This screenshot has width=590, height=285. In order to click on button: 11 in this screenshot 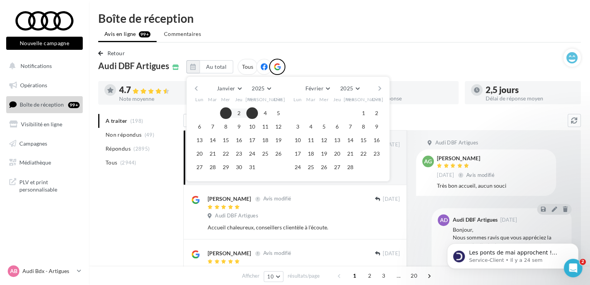, I will do `click(311, 140)`.